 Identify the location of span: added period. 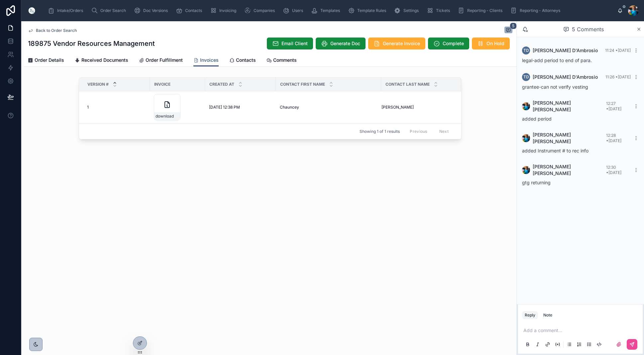
(537, 119).